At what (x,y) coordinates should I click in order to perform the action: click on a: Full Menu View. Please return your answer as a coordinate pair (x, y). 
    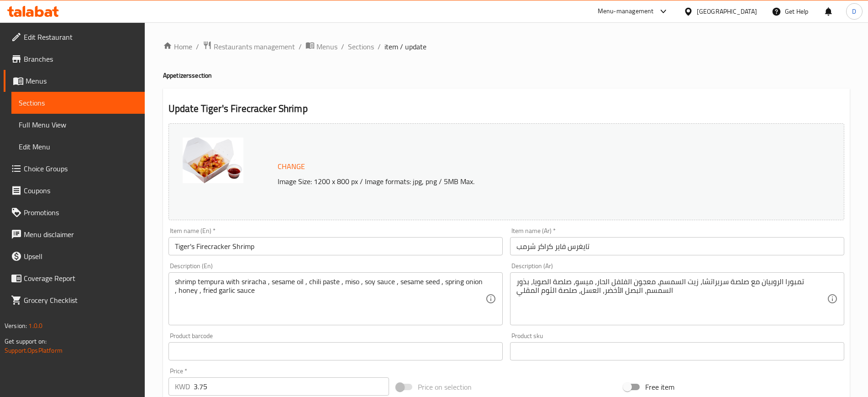
    Looking at the image, I should click on (78, 125).